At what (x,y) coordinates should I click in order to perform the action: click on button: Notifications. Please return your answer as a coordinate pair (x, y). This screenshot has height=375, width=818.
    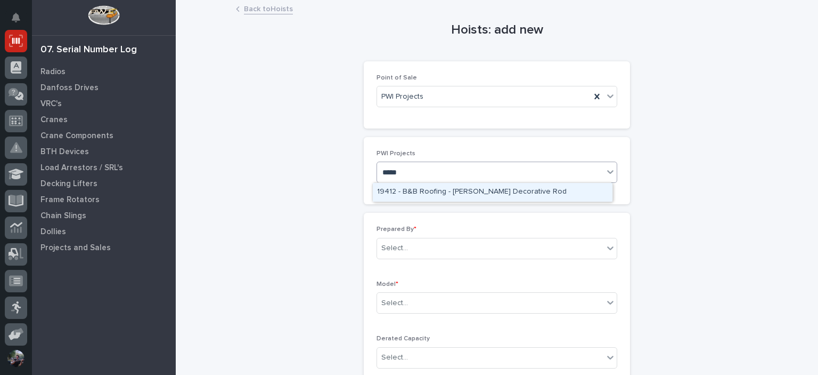
    Looking at the image, I should click on (16, 18).